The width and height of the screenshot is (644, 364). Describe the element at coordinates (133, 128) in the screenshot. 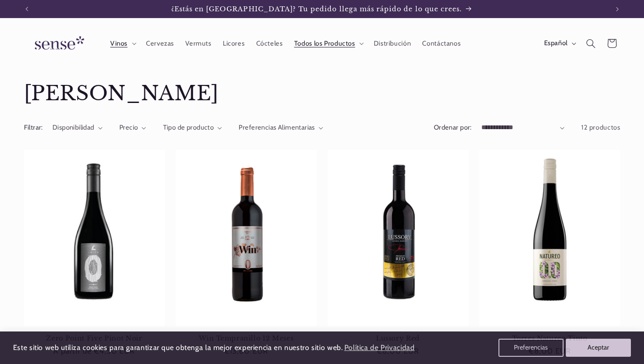

I see `summary: Precio` at that location.